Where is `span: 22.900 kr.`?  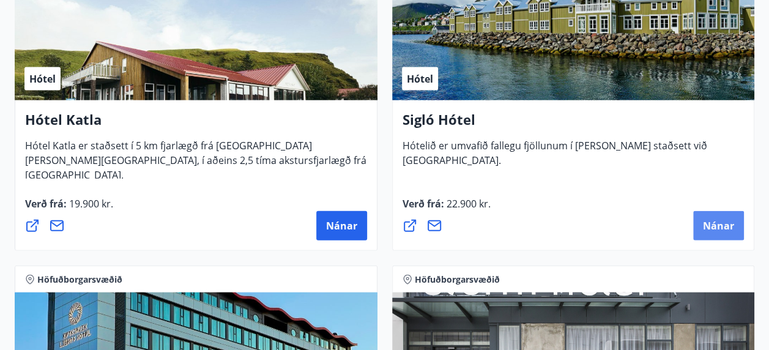 span: 22.900 kr. is located at coordinates (467, 204).